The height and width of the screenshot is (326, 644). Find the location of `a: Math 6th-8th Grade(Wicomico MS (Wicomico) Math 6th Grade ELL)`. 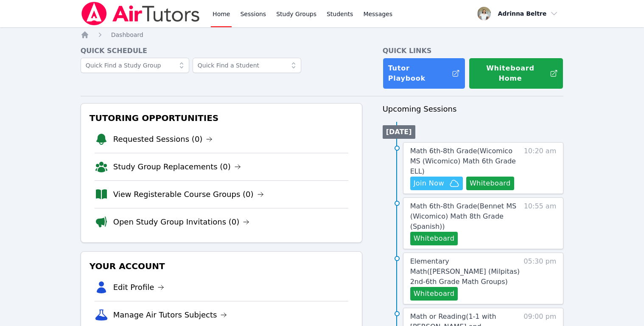

a: Math 6th-8th Grade(Wicomico MS (Wicomico) Math 6th Grade ELL) is located at coordinates (465, 162).